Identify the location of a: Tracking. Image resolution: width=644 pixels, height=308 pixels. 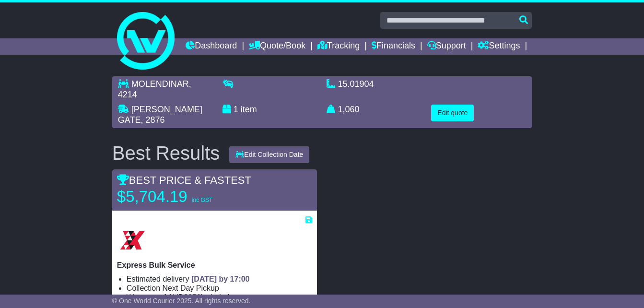
(339, 46).